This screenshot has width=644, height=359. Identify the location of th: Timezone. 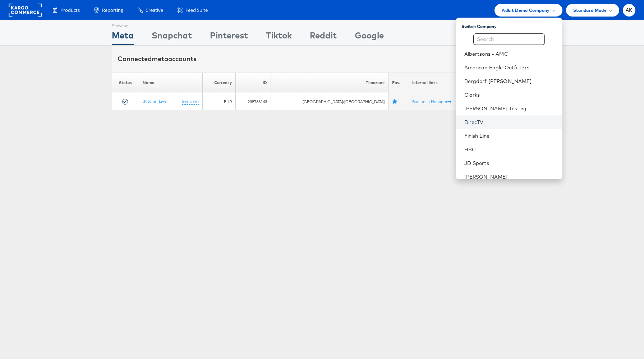
(330, 83).